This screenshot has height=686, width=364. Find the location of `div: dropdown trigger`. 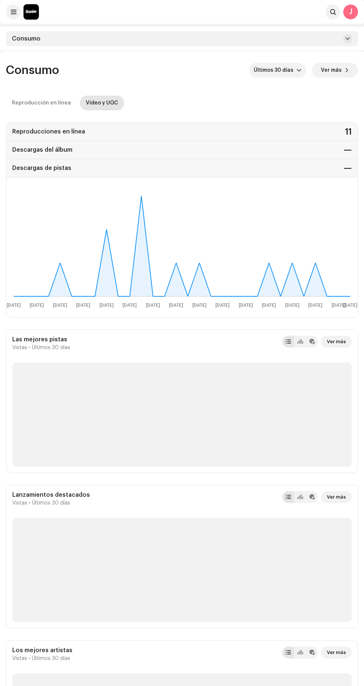

div: dropdown trigger is located at coordinates (299, 70).